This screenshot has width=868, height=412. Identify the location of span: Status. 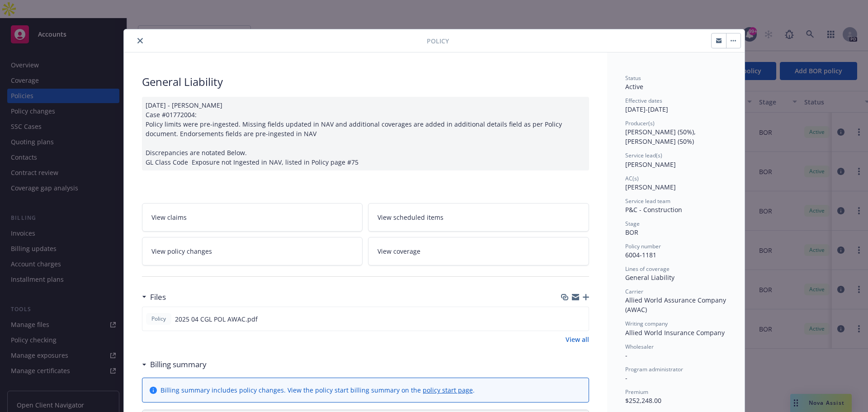
(633, 78).